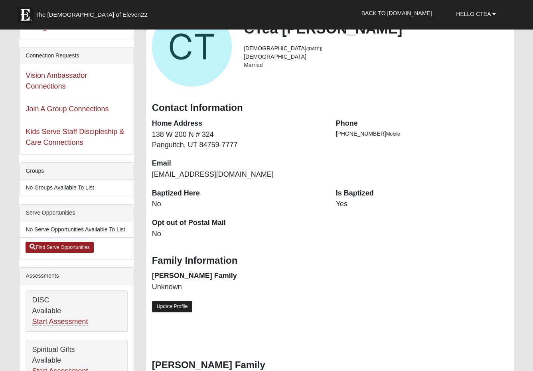 The image size is (533, 371). Describe the element at coordinates (422, 124) in the screenshot. I see `dt: Phone` at that location.